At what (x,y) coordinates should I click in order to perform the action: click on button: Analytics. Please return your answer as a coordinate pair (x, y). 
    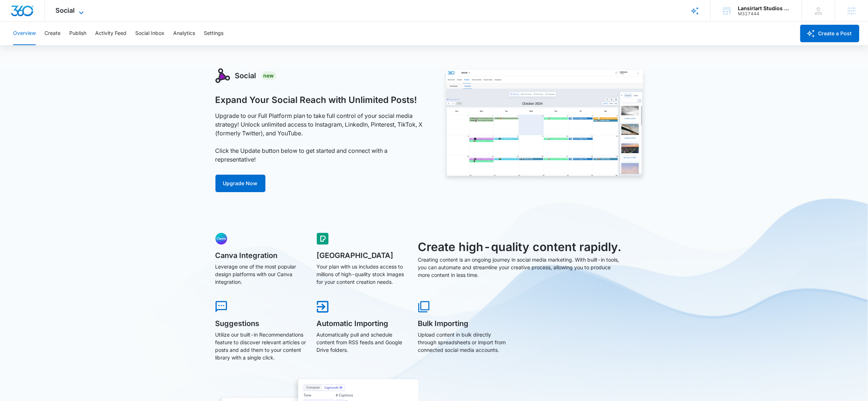
    Looking at the image, I should click on (184, 33).